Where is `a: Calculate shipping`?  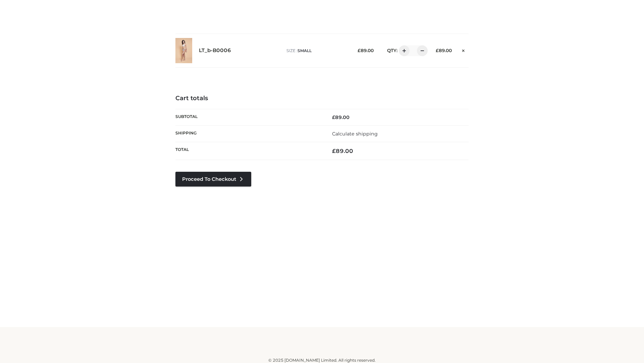 a: Calculate shipping is located at coordinates (355, 134).